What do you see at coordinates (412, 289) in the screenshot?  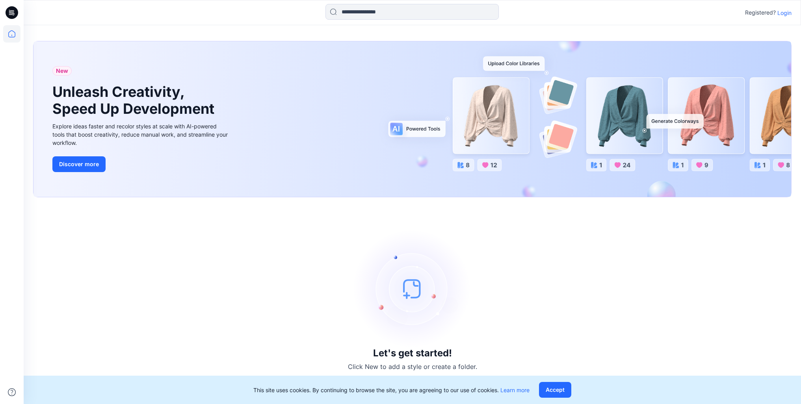 I see `img: empty-state-image.svg` at bounding box center [412, 289].